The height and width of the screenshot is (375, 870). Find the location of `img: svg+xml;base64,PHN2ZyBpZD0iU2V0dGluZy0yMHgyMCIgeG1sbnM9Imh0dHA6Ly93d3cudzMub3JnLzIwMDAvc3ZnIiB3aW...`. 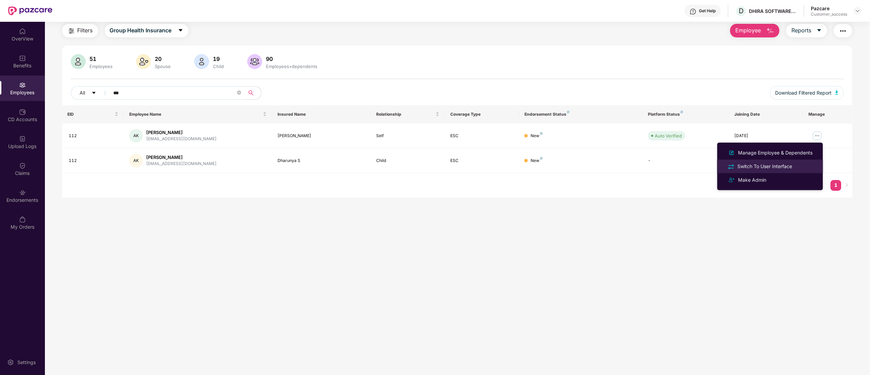

img: svg+xml;base64,PHN2ZyBpZD0iU2V0dGluZy0yMHgyMCIgeG1sbnM9Imh0dHA6Ly93d3cudzMub3JnLzIwMDAvc3ZnIiB3aW... is located at coordinates (11, 362).